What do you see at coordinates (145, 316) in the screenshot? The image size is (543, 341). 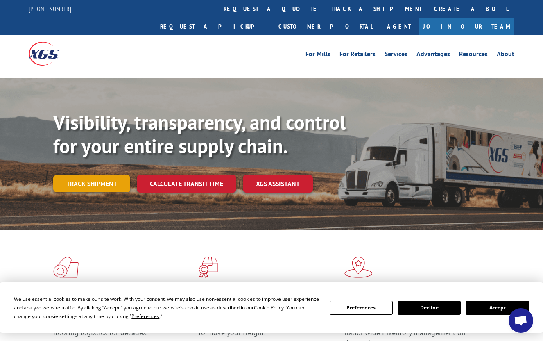 I see `span: Preferences` at bounding box center [145, 316].